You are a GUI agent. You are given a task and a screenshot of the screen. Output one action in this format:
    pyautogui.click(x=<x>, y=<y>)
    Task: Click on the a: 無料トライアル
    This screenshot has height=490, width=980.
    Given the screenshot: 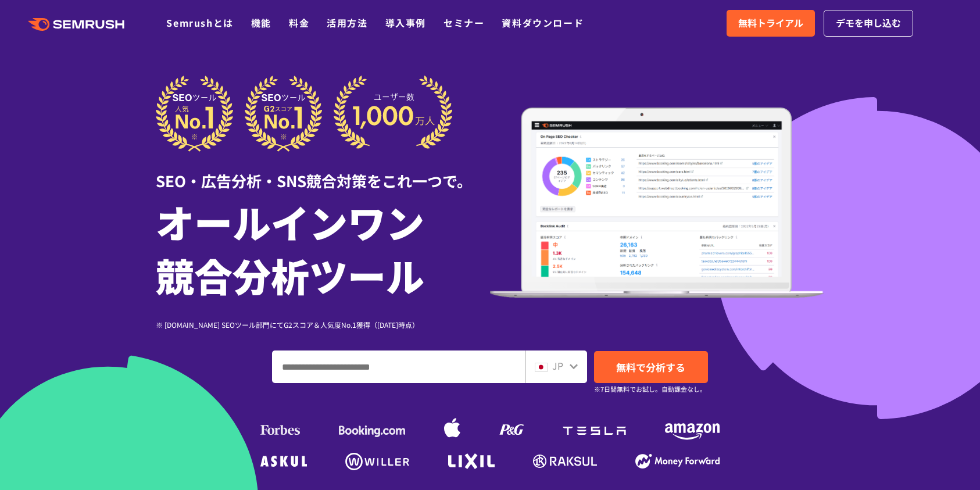 What is the action you would take?
    pyautogui.click(x=771, y=24)
    